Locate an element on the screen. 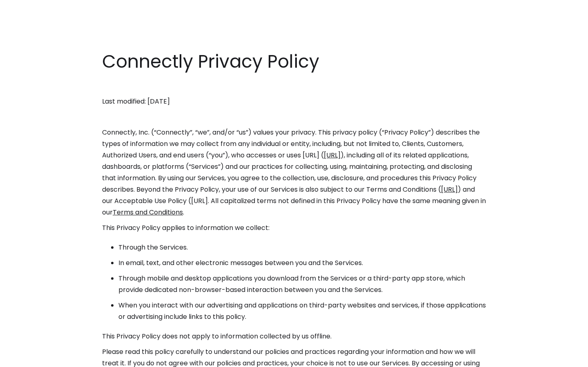 This screenshot has width=588, height=367. aside: Language selected: English is located at coordinates (29, 358).